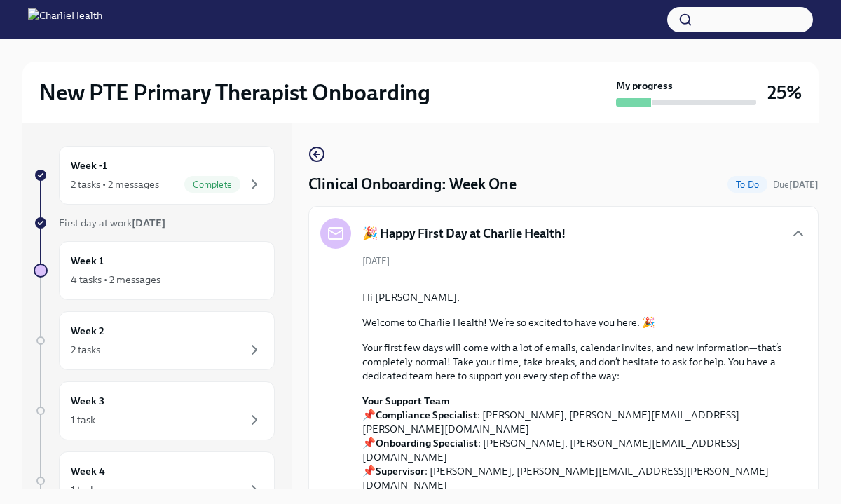 The width and height of the screenshot is (841, 504). What do you see at coordinates (154, 410) in the screenshot?
I see `a: Week 31 task` at bounding box center [154, 410].